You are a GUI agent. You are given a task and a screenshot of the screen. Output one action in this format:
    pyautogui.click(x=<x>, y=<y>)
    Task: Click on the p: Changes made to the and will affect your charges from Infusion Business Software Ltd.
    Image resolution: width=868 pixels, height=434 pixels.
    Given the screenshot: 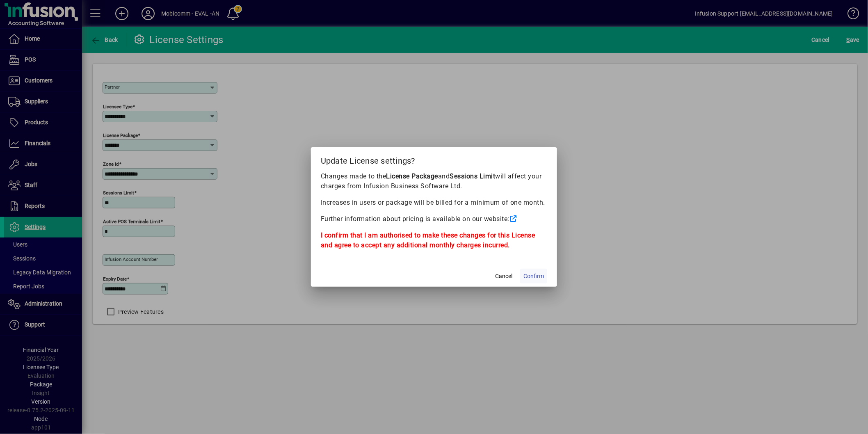 What is the action you would take?
    pyautogui.click(x=434, y=182)
    